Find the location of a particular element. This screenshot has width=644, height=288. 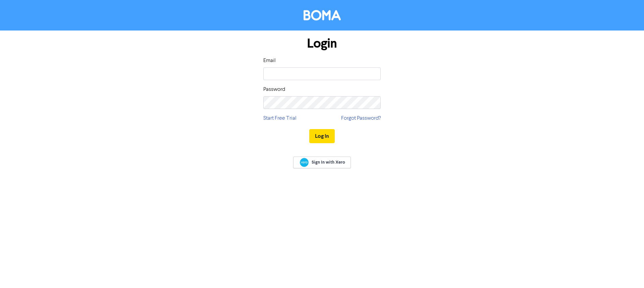

label: Email is located at coordinates (269, 61).